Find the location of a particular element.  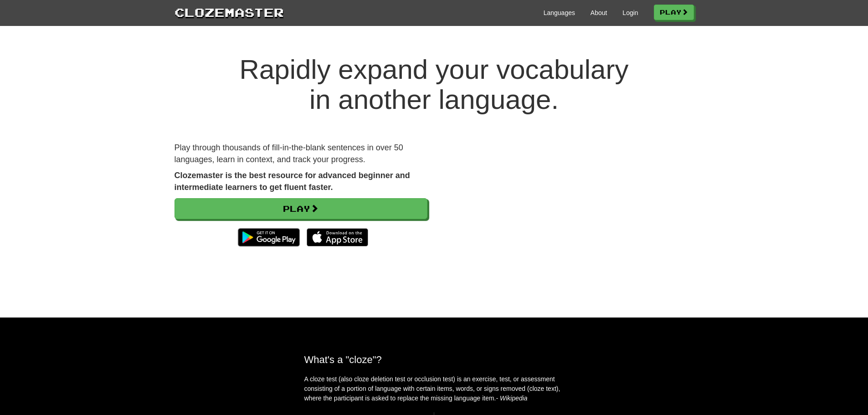

img: Get it on Google Play is located at coordinates (269, 238).